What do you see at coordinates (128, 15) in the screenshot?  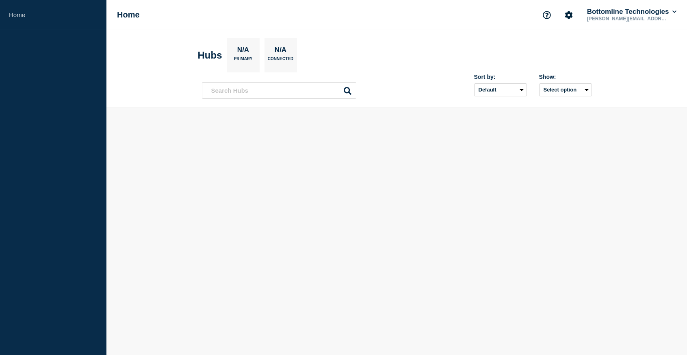 I see `h1: Home` at bounding box center [128, 15].